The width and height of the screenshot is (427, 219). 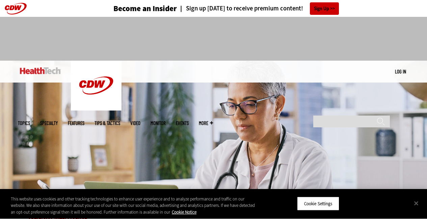 What do you see at coordinates (324, 8) in the screenshot?
I see `a: Sign Up` at bounding box center [324, 8].